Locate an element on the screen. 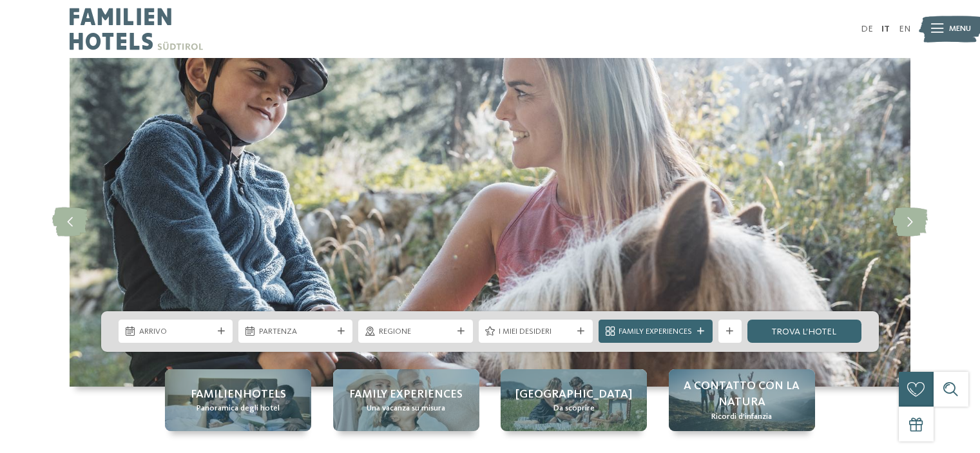 This screenshot has width=980, height=453. a: DE is located at coordinates (866, 29).